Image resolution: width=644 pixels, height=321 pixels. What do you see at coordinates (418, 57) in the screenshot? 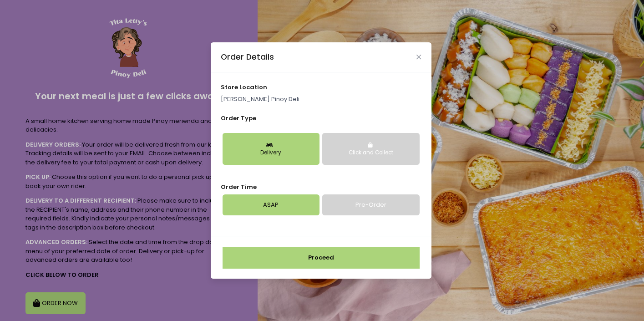
I see `button: Close` at bounding box center [418, 57].